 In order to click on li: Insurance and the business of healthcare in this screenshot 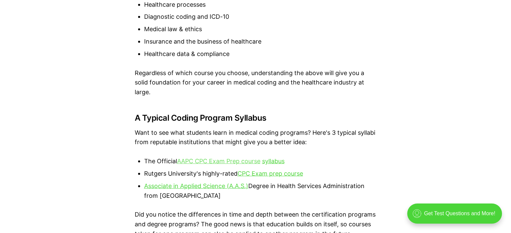, I will do `click(260, 42)`.